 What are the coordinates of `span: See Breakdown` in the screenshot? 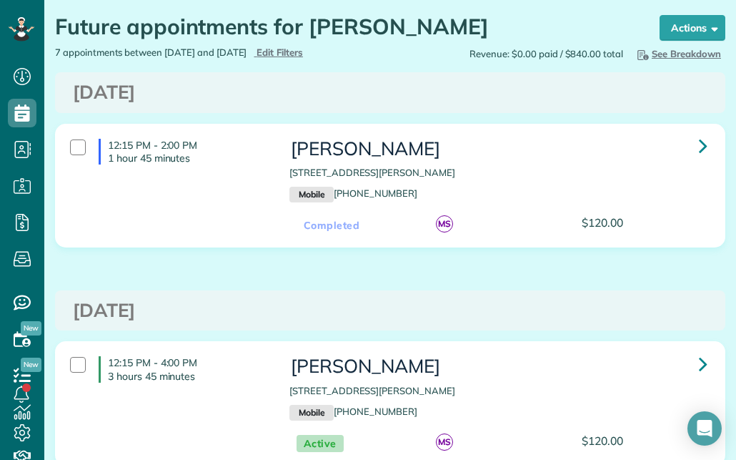 It's located at (678, 54).